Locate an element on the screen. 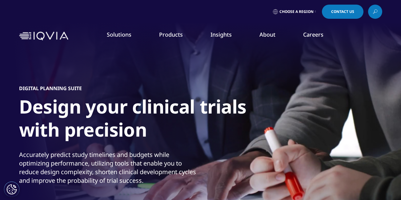 This screenshot has height=200, width=401. p: Accurately predict study timelines and budgets while optimizing performance, utilizing tools that... is located at coordinates (109, 170).